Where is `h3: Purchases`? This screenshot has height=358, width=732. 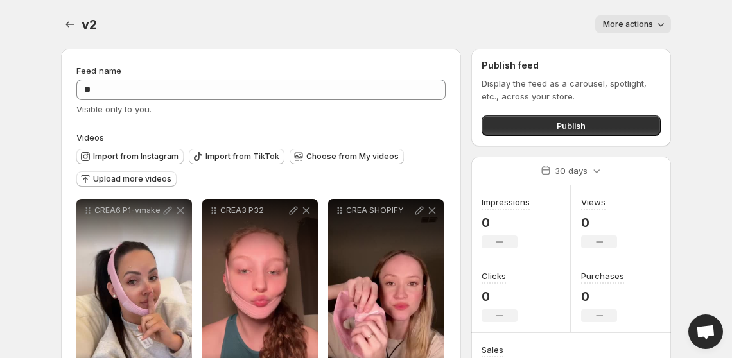 h3: Purchases is located at coordinates (603, 276).